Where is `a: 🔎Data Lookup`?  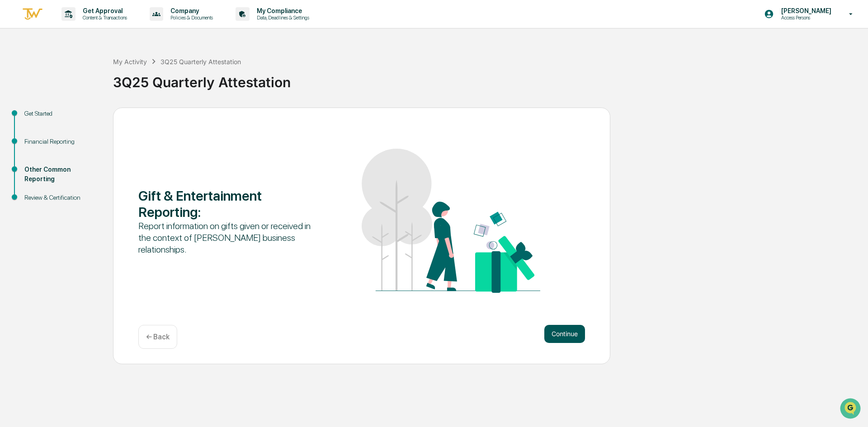
a: 🔎Data Lookup is located at coordinates (33, 135).